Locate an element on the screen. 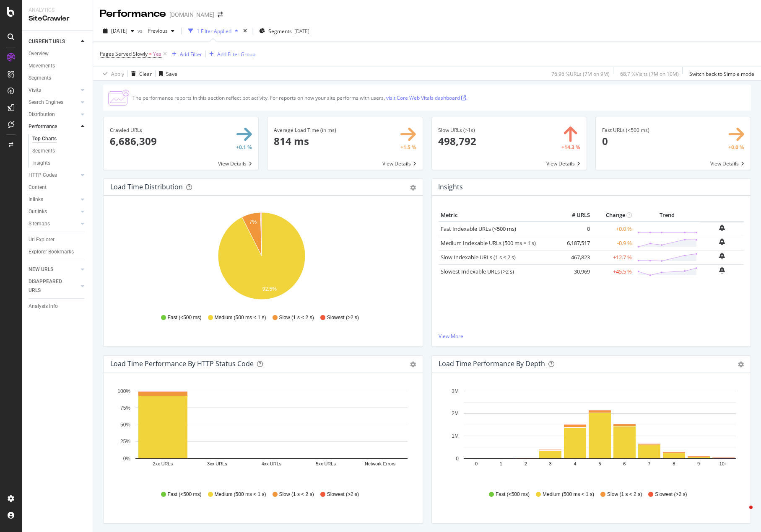 This screenshot has height=532, width=761. span: Previous is located at coordinates (156, 30).